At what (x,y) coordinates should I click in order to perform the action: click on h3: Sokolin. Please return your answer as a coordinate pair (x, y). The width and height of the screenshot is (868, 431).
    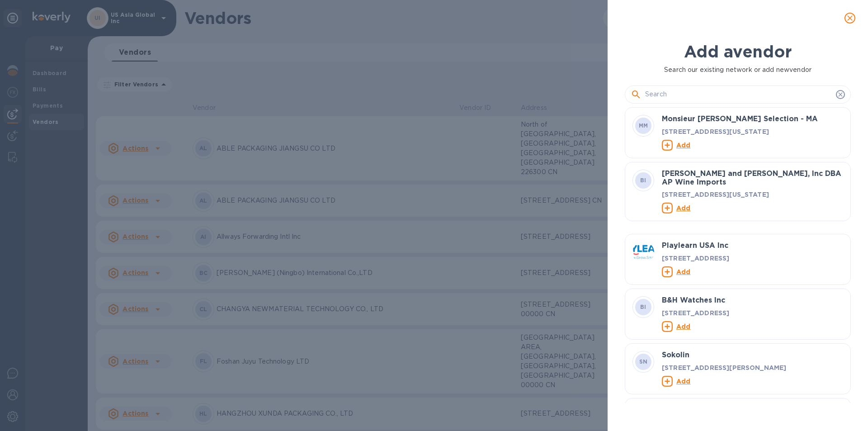
    Looking at the image, I should click on (752, 355).